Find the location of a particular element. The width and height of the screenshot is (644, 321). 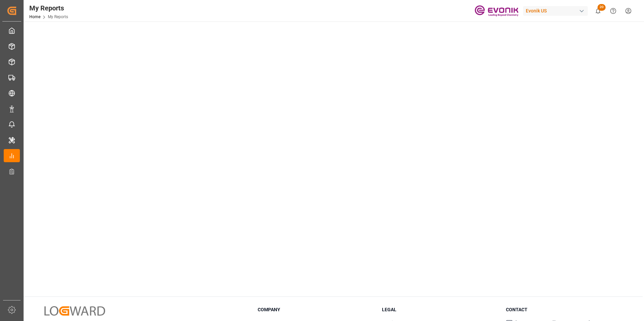

h3: Company is located at coordinates (315, 310).